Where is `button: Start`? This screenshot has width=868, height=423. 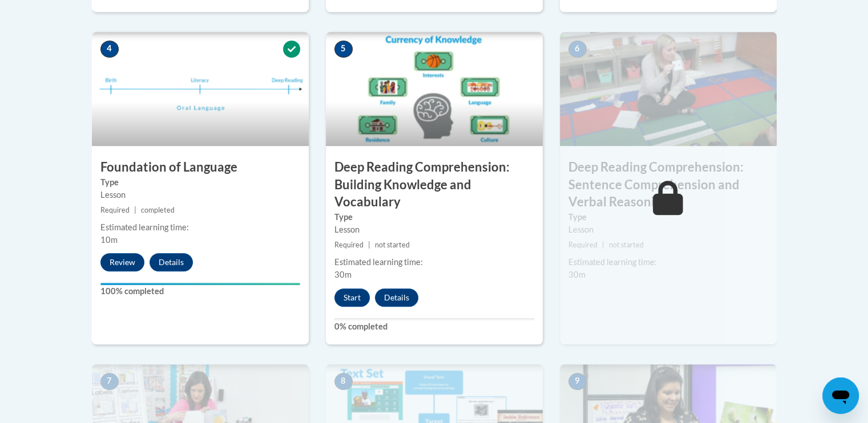
button: Start is located at coordinates (352, 297).